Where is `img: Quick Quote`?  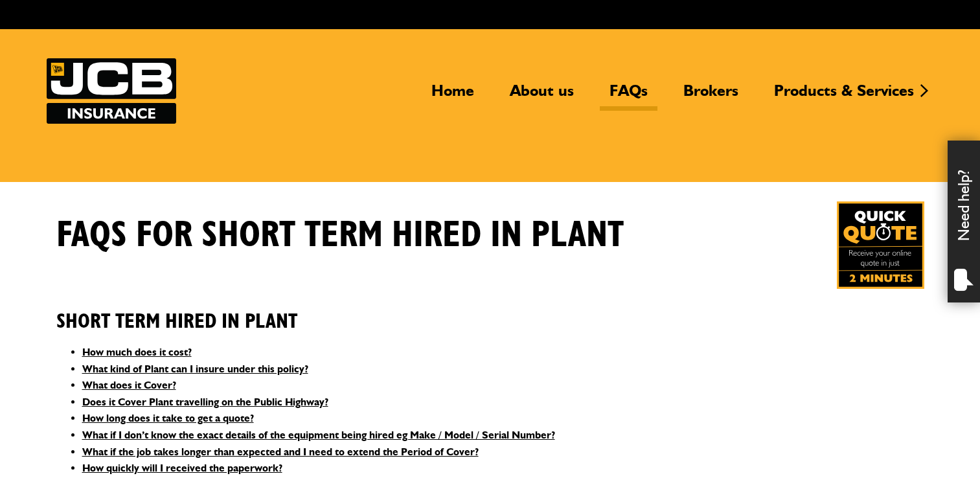 img: Quick Quote is located at coordinates (880, 245).